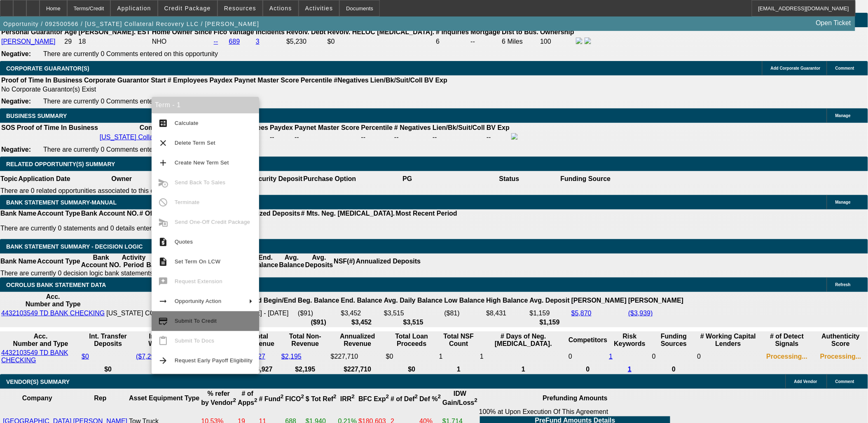 Image resolution: width=868 pixels, height=423 pixels. What do you see at coordinates (281, 8) in the screenshot?
I see `span: Actions` at bounding box center [281, 8].